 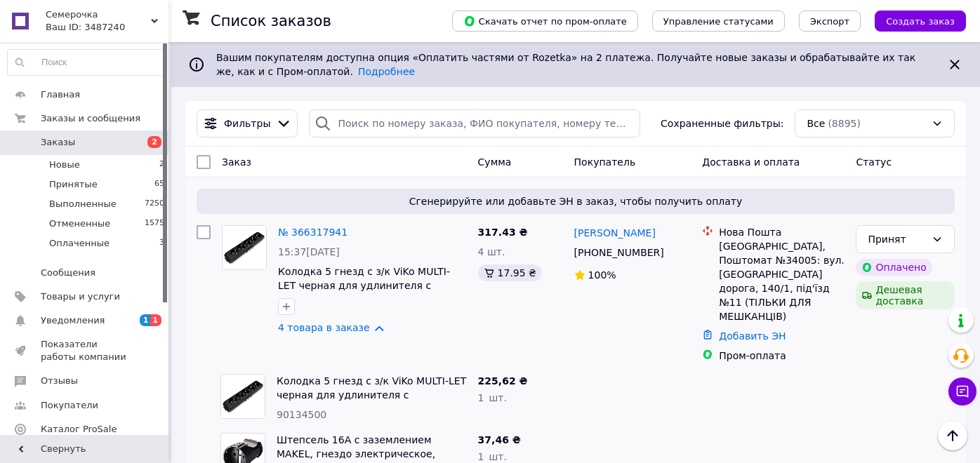 I want to click on span: 317.43 ₴, so click(x=503, y=233).